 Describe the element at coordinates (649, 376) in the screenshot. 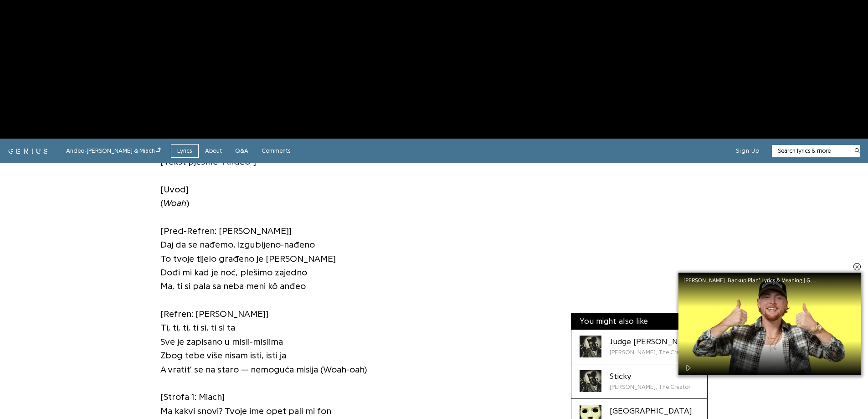

I see `div: Sticky` at that location.